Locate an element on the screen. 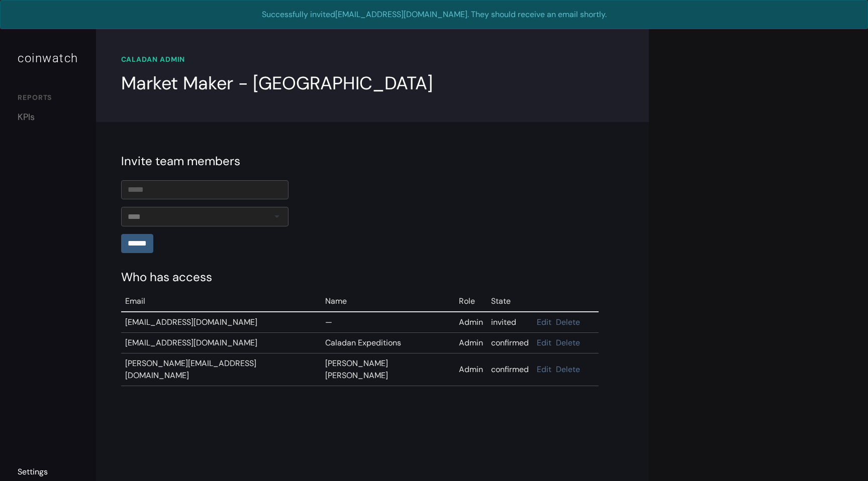 This screenshot has width=868, height=481. a: KPIs is located at coordinates (48, 117).